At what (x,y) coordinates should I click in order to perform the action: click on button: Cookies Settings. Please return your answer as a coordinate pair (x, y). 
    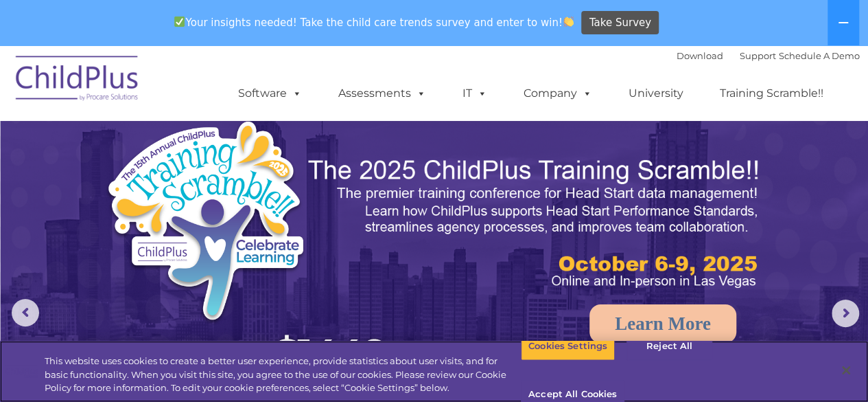
    Looking at the image, I should click on (568, 346).